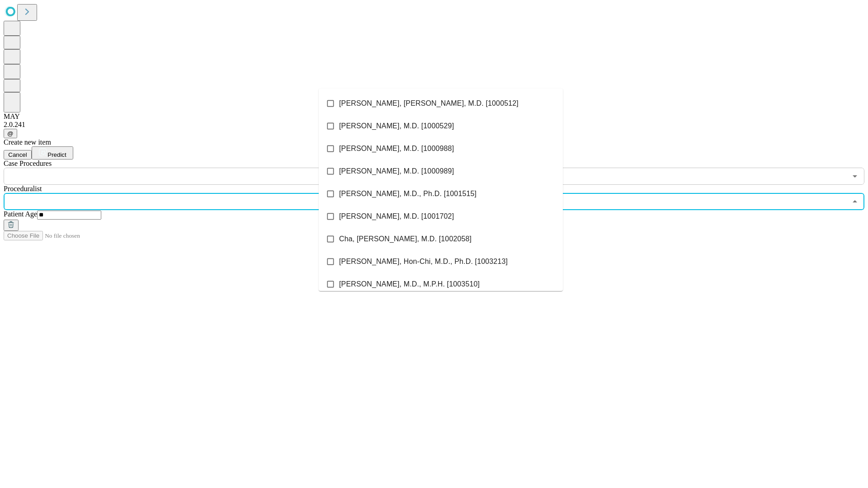 This screenshot has height=488, width=868. What do you see at coordinates (28, 163) in the screenshot?
I see `span: Scheduled Procedure` at bounding box center [28, 163].